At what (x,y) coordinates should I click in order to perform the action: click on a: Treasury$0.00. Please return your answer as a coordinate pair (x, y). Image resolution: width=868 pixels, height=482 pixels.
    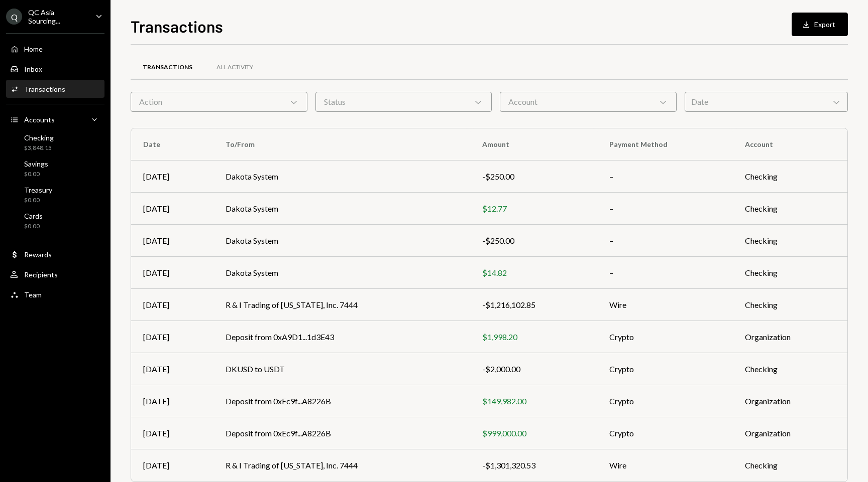
    Looking at the image, I should click on (55, 195).